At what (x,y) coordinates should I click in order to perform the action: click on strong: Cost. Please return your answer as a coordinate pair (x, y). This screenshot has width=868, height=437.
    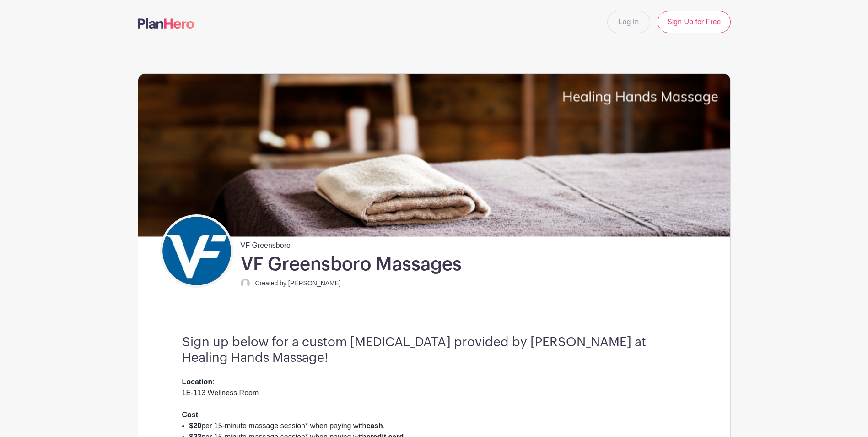
    Looking at the image, I should click on (190, 414).